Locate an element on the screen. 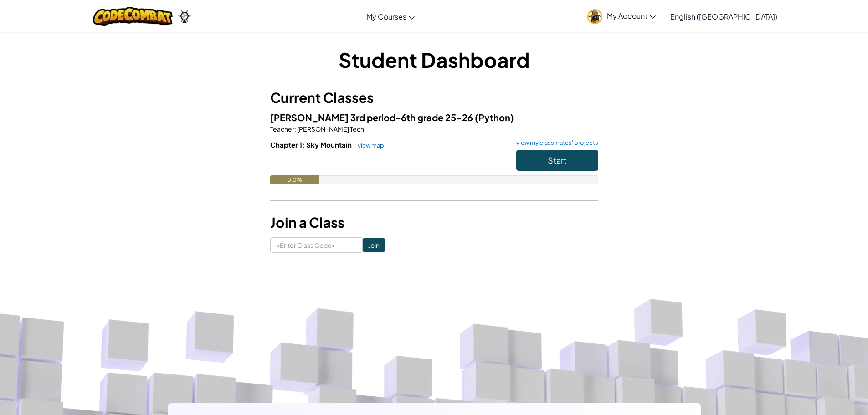 The height and width of the screenshot is (415, 868). button: Start is located at coordinates (557, 160).